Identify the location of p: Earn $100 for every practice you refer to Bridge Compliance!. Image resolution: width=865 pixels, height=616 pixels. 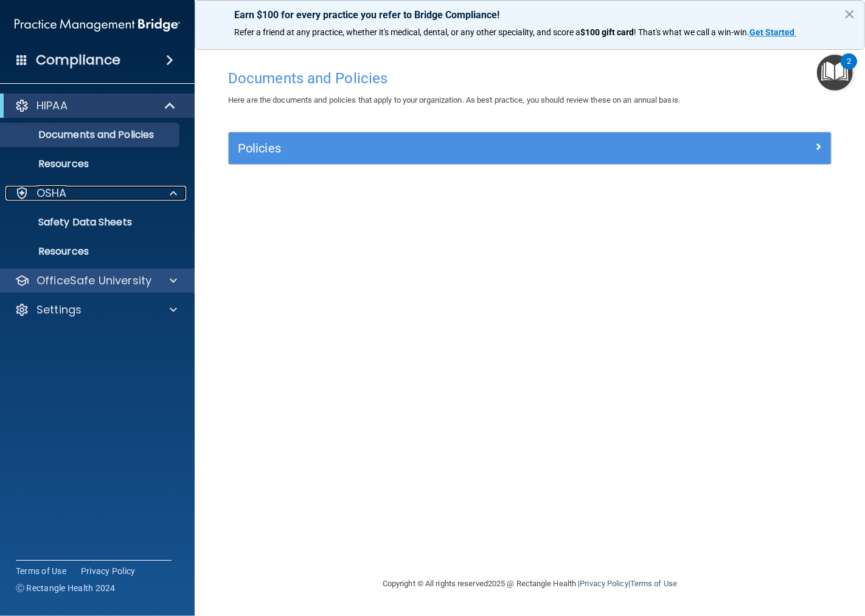
(529, 14).